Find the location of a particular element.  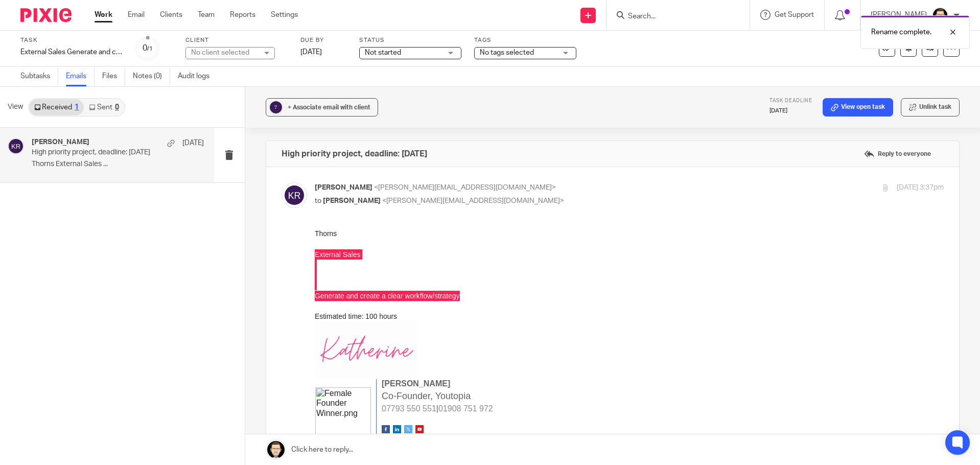

small: /1 is located at coordinates (150, 49).